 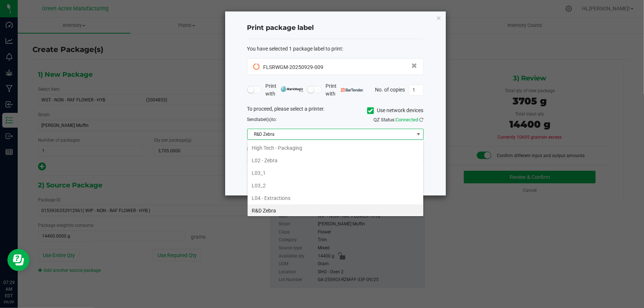 What do you see at coordinates (335, 161) in the screenshot?
I see `li: L02 - Zebra` at bounding box center [335, 161].